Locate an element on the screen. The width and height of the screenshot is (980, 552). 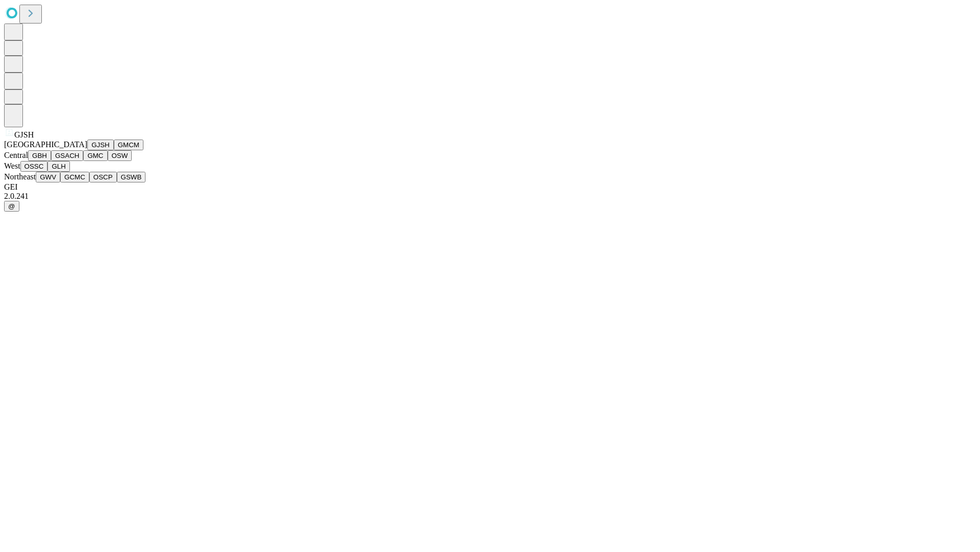
button: OSW is located at coordinates (120, 155).